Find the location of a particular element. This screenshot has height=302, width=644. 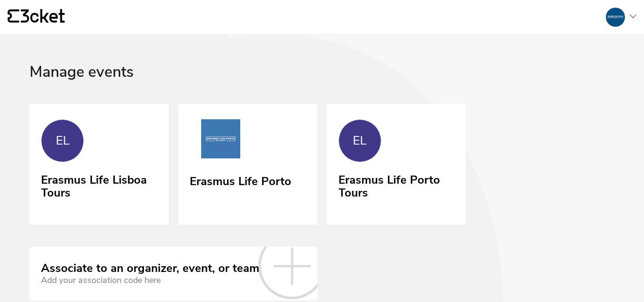

div: Erasmus Life Porto is located at coordinates (240, 180).